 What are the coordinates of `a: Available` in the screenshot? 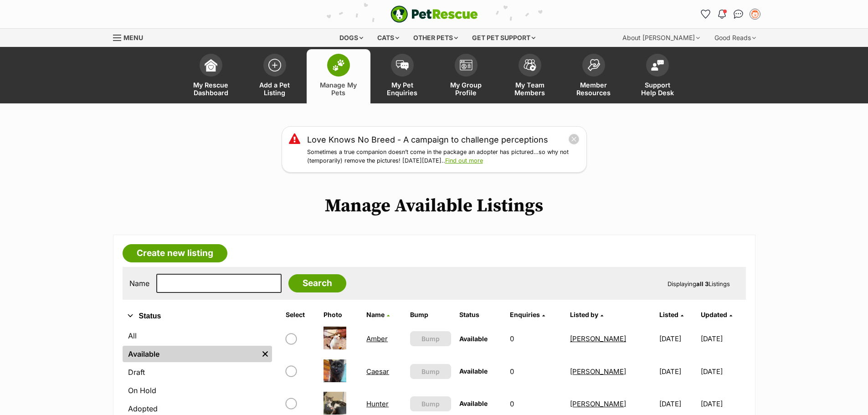 It's located at (191, 354).